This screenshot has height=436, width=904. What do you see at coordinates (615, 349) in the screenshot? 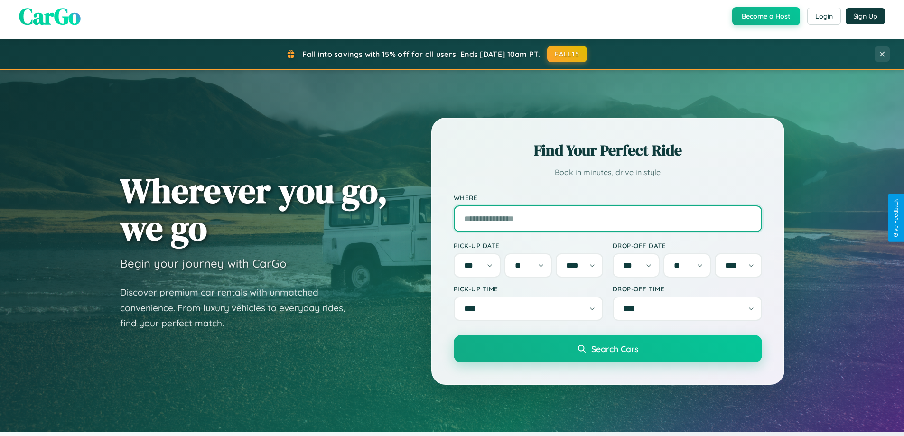
I see `span: Search Cars` at bounding box center [615, 349].